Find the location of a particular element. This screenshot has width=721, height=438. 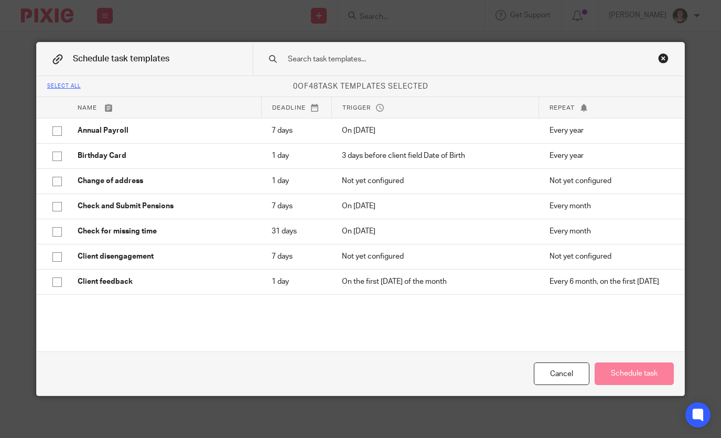

input: Search task templates... is located at coordinates (454, 59).